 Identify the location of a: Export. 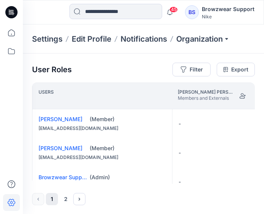
(236, 69).